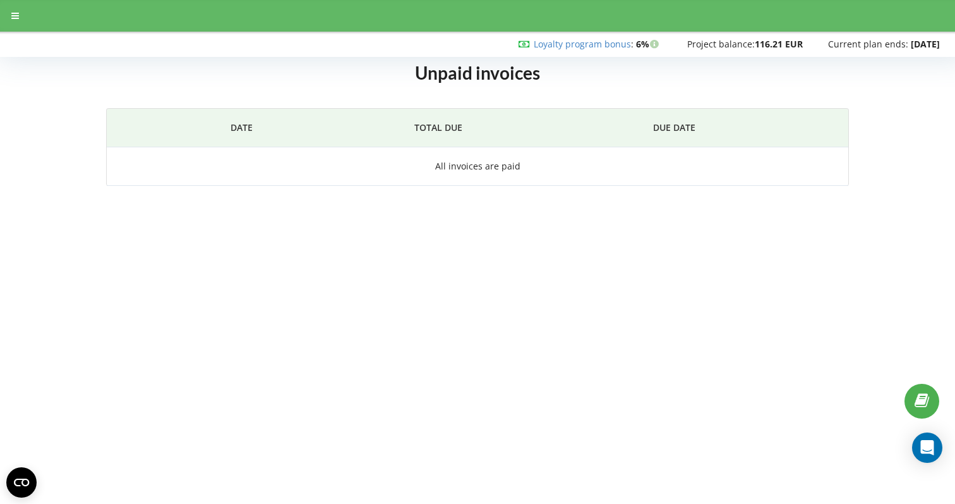 The height and width of the screenshot is (504, 955). Describe the element at coordinates (779, 44) in the screenshot. I see `strong: 116.21 EUR` at that location.